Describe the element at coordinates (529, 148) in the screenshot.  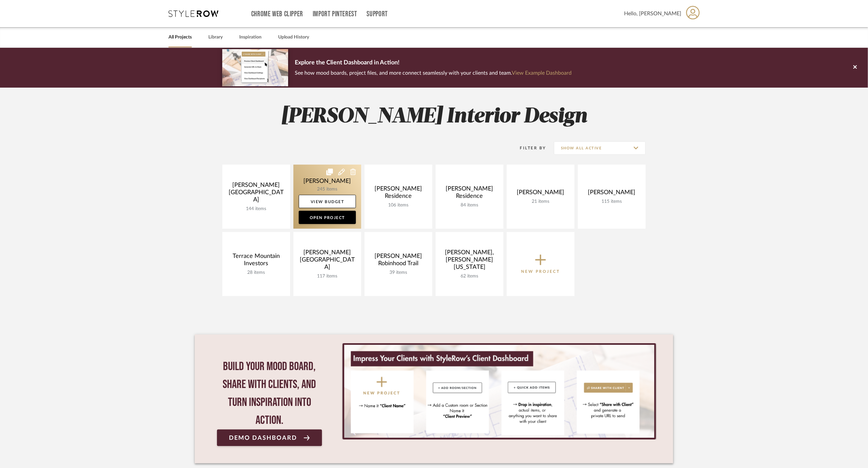
I see `div: Filter By` at that location.